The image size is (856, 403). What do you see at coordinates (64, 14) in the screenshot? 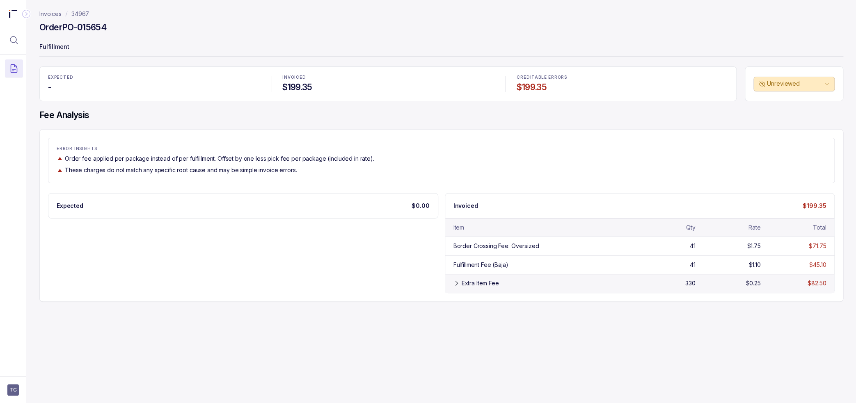
I see `nav: breadcrumb` at bounding box center [64, 14].